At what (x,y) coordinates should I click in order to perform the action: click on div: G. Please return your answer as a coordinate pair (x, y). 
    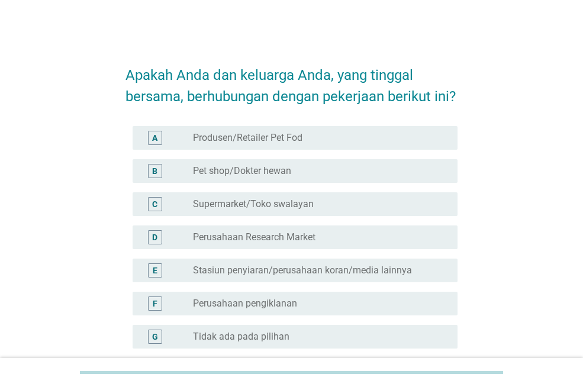
    Looking at the image, I should click on (155, 336).